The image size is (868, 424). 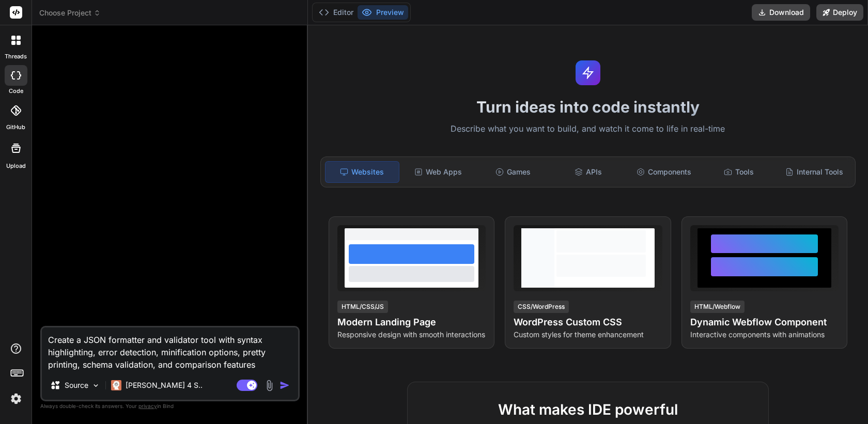 I want to click on div: HTML/CSS/JS, so click(x=362, y=307).